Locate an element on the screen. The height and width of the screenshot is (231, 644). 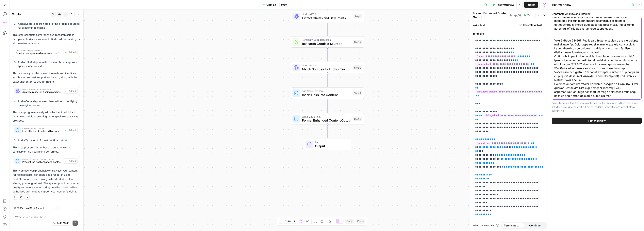
span: ( step_5 ) is located at coordinates (515, 15).